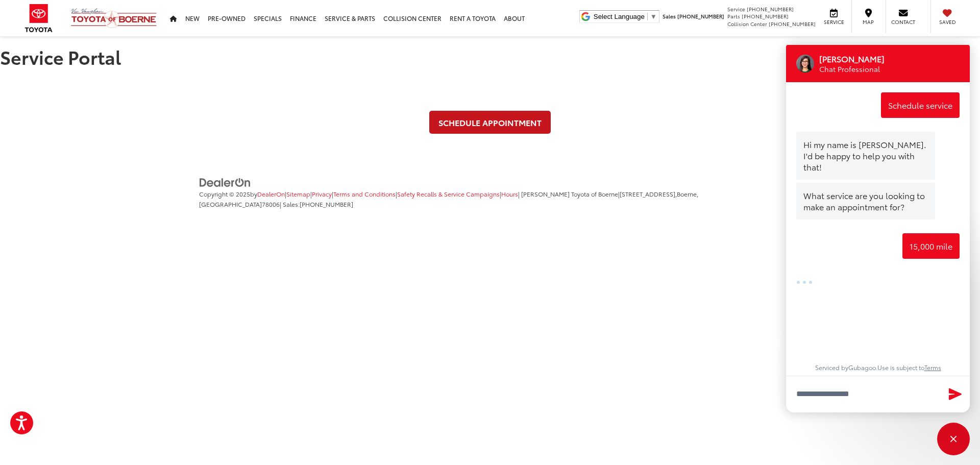 This screenshot has width=980, height=465. I want to click on div: 15,000 mile, so click(931, 246).